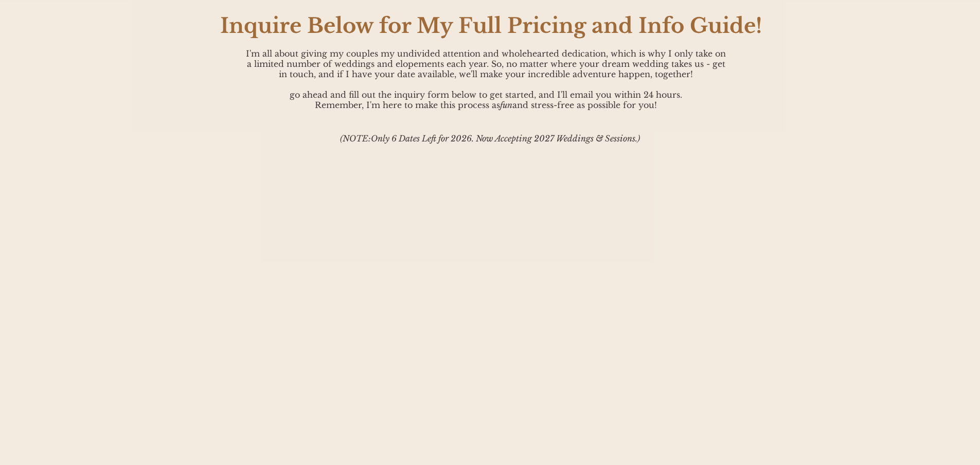  What do you see at coordinates (506, 105) in the screenshot?
I see `span: fun` at bounding box center [506, 105].